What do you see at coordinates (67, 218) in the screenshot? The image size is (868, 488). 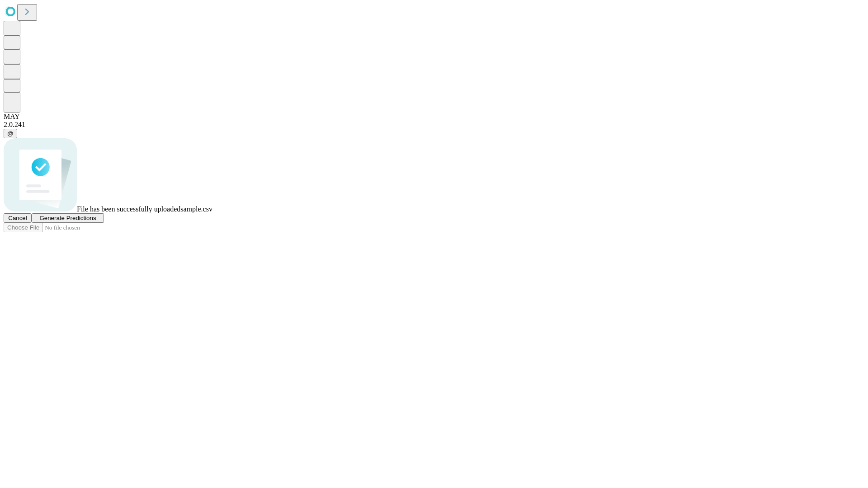 I see `span: Generate Predictions` at bounding box center [67, 218].